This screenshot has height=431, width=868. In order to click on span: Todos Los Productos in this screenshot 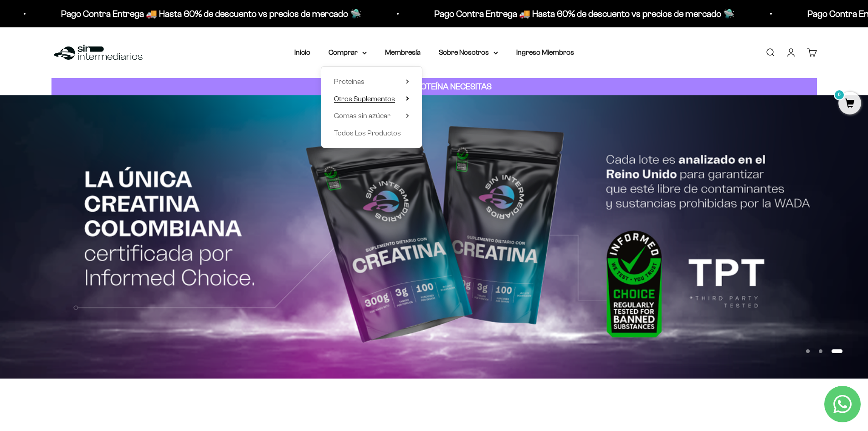, I will do `click(367, 133)`.